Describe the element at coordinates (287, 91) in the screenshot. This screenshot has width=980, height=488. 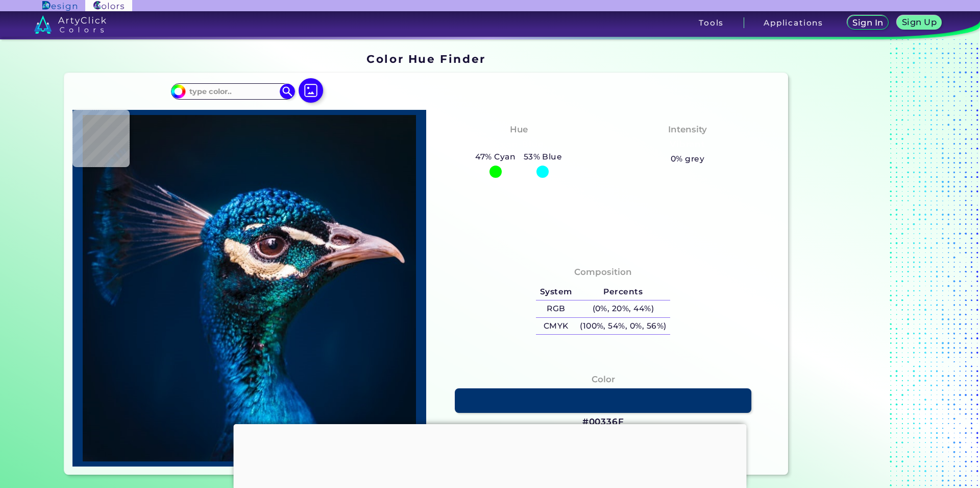
I see `img: icon search` at that location.